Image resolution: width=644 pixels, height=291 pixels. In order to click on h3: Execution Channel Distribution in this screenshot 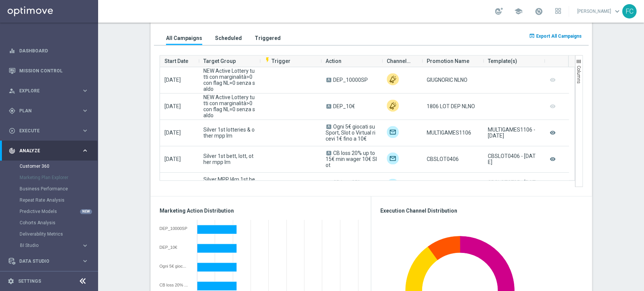, I will do `click(481, 211)`.